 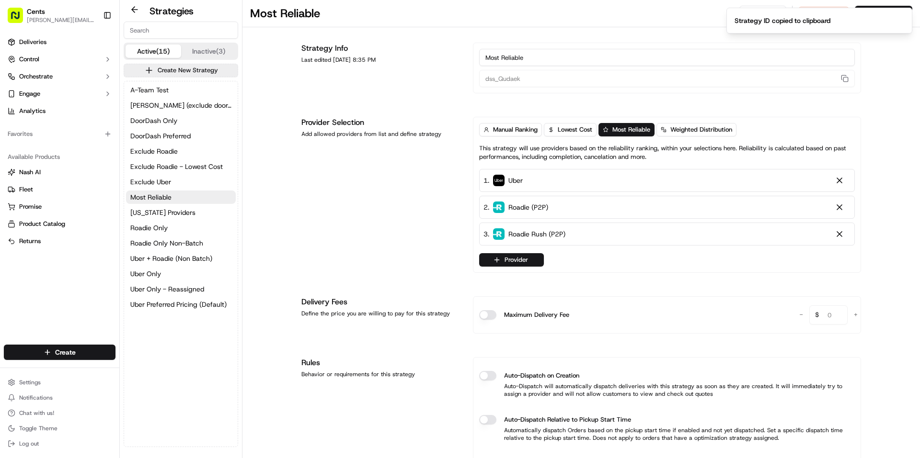 What do you see at coordinates (59, 224) in the screenshot?
I see `button: Product Catalog` at bounding box center [59, 224].